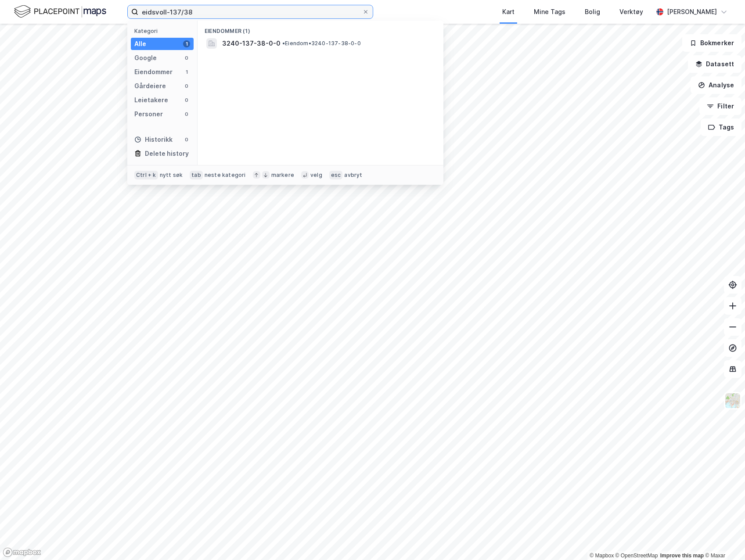 The width and height of the screenshot is (745, 560). I want to click on div: Alle, so click(140, 44).